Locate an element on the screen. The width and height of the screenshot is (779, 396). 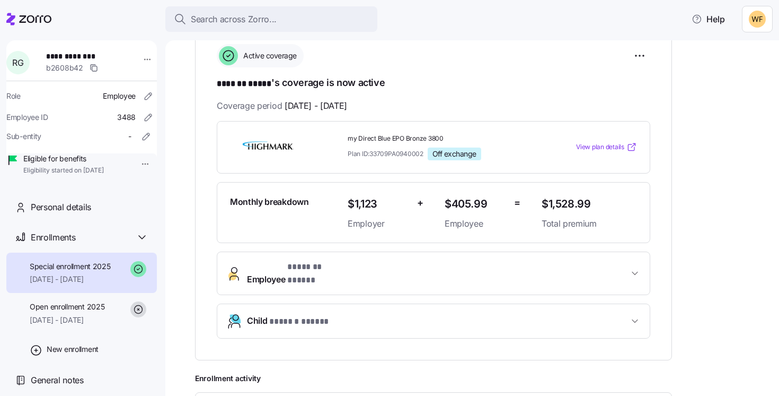
span: Off exchange is located at coordinates (454, 154).